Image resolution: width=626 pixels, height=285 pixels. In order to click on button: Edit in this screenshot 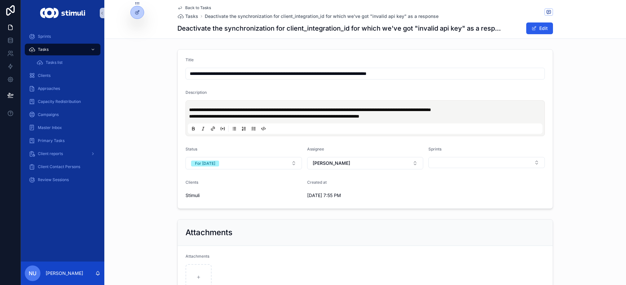, I will do `click(539, 28)`.